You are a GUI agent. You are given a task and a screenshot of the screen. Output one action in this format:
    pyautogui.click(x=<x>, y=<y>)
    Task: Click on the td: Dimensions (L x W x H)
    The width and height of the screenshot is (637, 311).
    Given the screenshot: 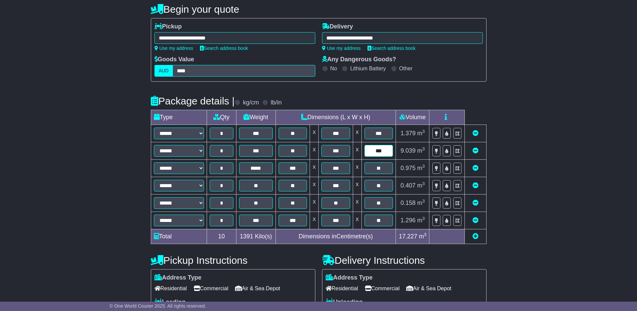 What is the action you would take?
    pyautogui.click(x=336, y=117)
    